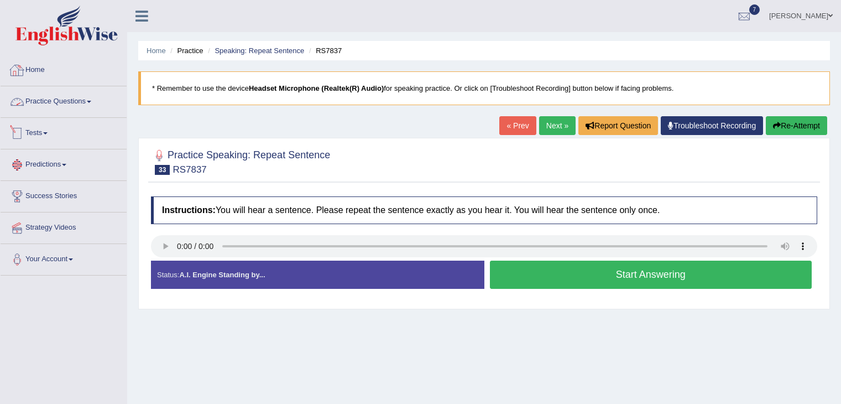 This screenshot has height=404, width=841. Describe the element at coordinates (189, 210) in the screenshot. I see `b: Instructions:` at that location.